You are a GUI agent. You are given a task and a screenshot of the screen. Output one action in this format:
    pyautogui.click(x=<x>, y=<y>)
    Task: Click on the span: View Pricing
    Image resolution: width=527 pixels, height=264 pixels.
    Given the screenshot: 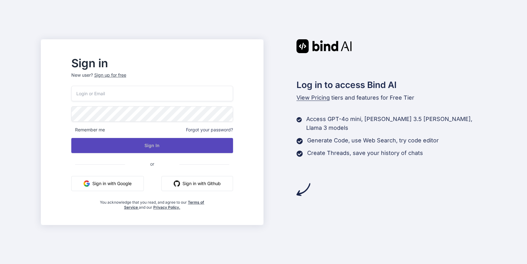 What is the action you would take?
    pyautogui.click(x=313, y=97)
    